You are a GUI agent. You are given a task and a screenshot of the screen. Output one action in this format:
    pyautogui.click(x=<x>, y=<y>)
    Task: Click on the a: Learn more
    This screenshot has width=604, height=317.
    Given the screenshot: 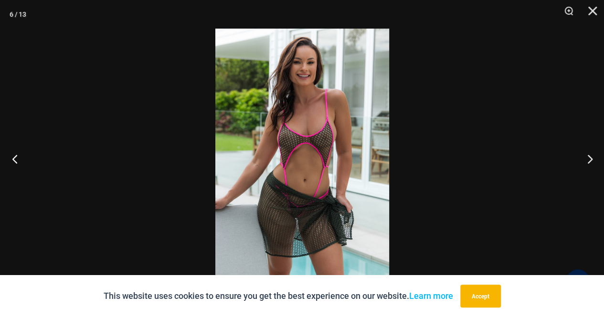 What is the action you would take?
    pyautogui.click(x=431, y=296)
    